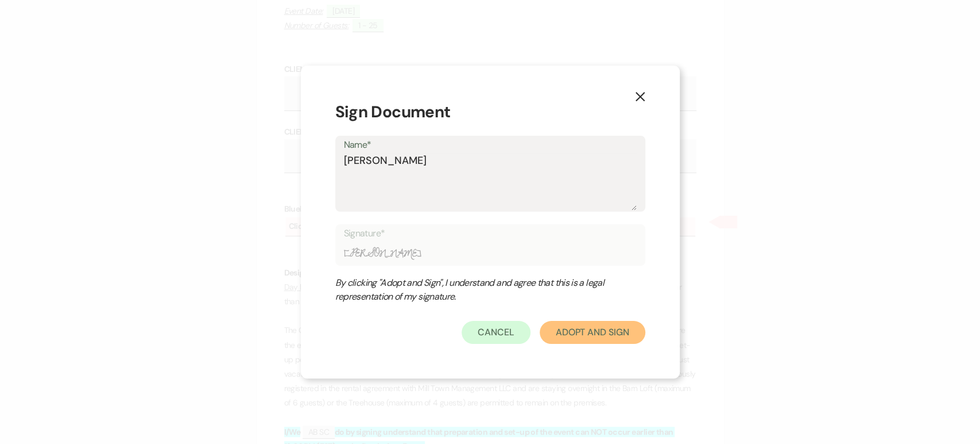 This screenshot has height=444, width=980. What do you see at coordinates (593, 332) in the screenshot?
I see `button: Adopt And Sign` at bounding box center [593, 332].